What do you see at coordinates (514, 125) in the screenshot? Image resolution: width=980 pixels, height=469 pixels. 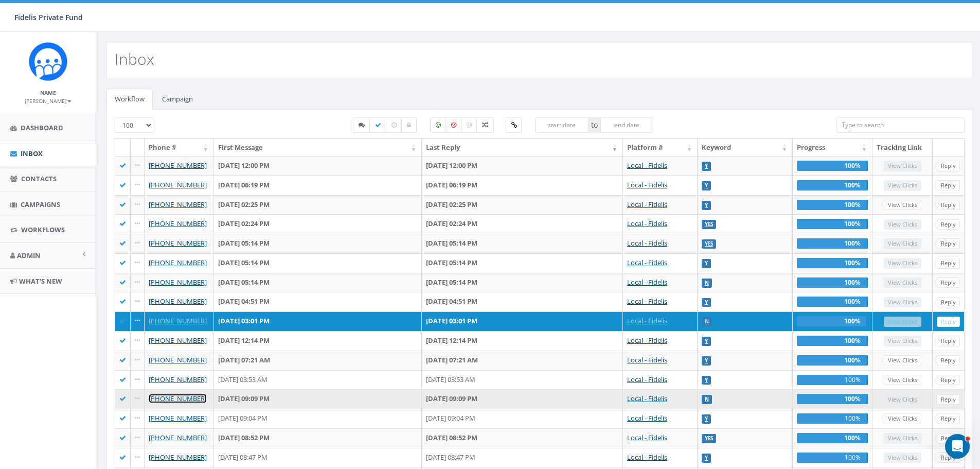 I see `label: Clicked` at bounding box center [514, 125].